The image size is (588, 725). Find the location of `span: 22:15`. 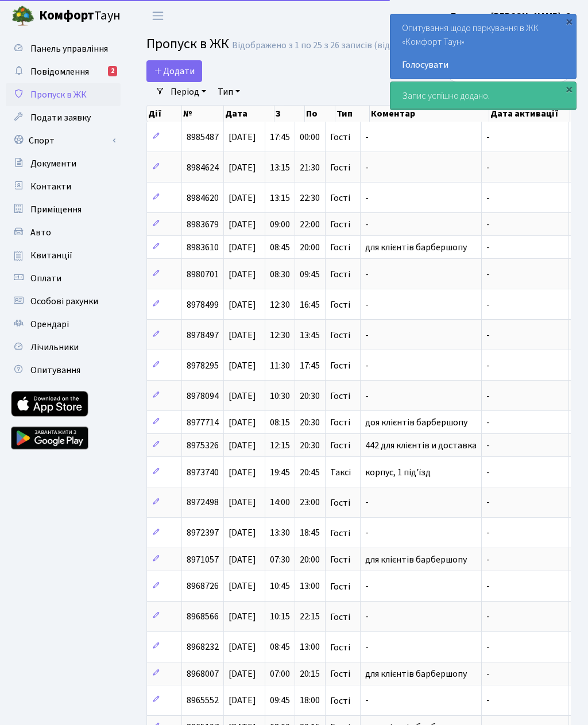

span: 22:15 is located at coordinates (310, 617).